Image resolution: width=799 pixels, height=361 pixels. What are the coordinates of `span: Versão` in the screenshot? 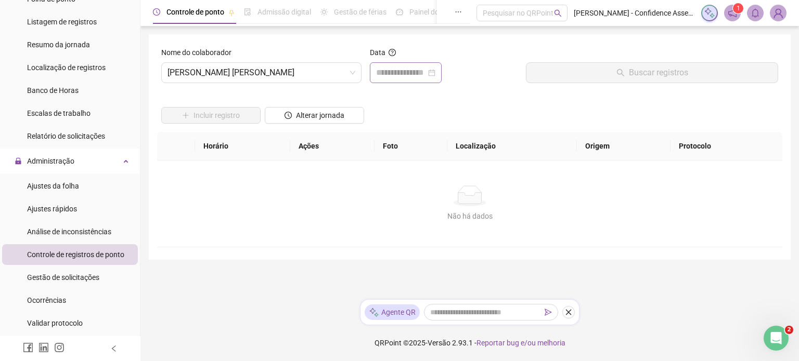 It's located at (439, 343).